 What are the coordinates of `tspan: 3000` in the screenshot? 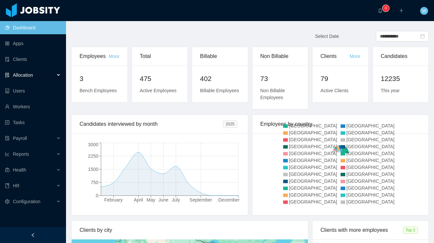 It's located at (93, 145).